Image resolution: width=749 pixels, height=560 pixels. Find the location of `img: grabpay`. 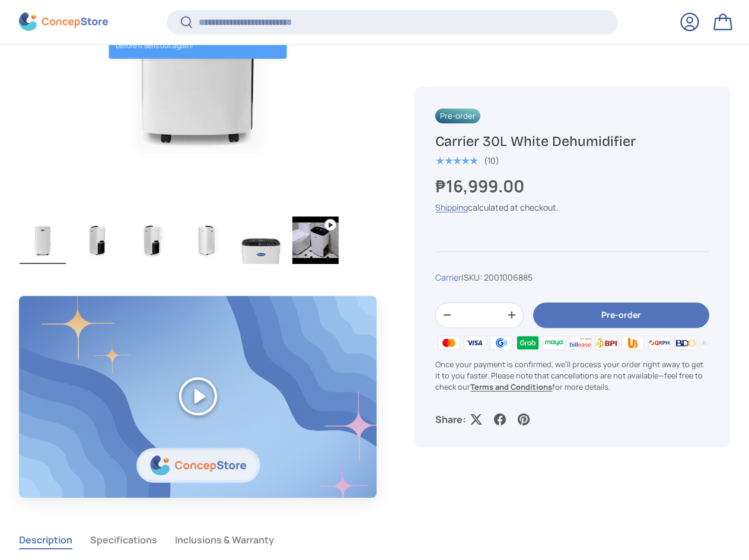

img: grabpay is located at coordinates (528, 343).